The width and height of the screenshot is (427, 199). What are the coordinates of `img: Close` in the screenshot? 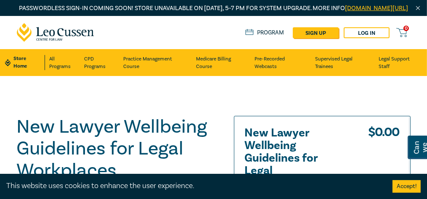 It's located at (417, 8).